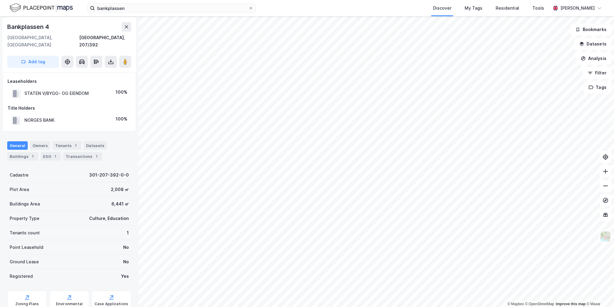 The image size is (614, 307). What do you see at coordinates (109, 218) in the screenshot?
I see `div: Culture, Education` at bounding box center [109, 218].